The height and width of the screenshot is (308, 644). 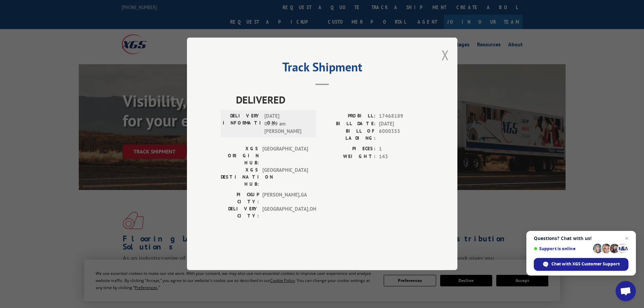 I want to click on label: WEIGHT:, so click(x=349, y=157).